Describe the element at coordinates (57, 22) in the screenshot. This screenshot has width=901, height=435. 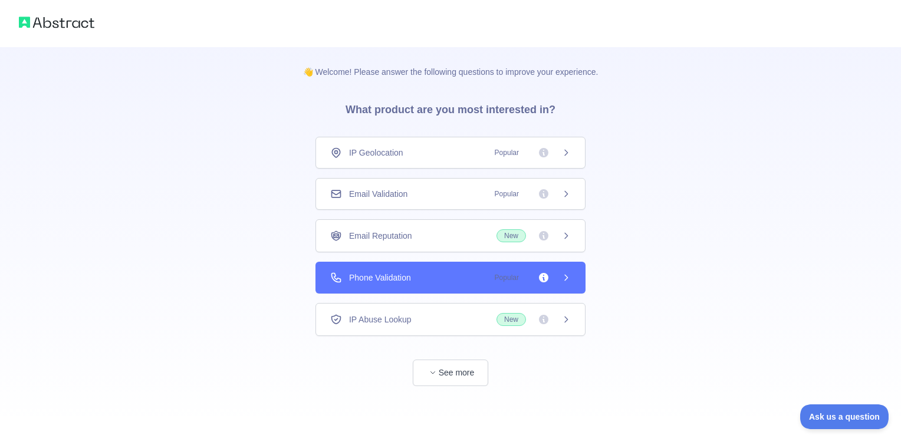
I see `img: Abstract logo` at that location.